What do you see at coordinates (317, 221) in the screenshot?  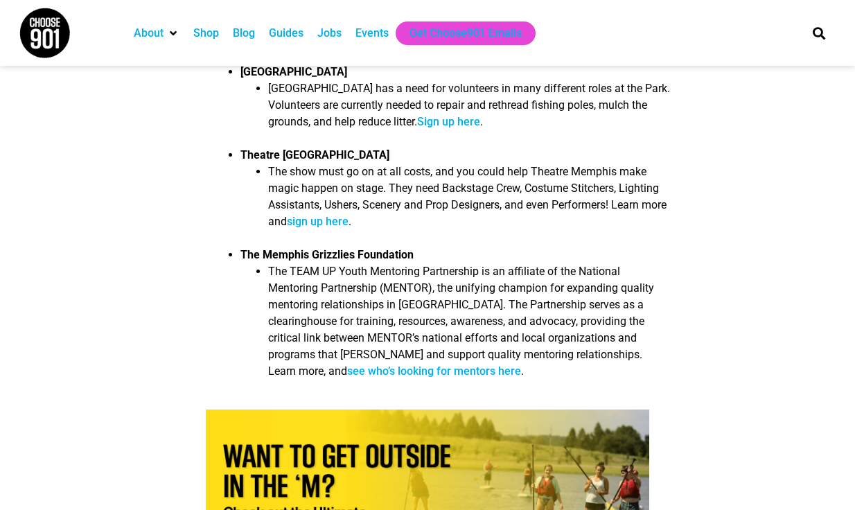 I see `a: sign up here` at bounding box center [317, 221].